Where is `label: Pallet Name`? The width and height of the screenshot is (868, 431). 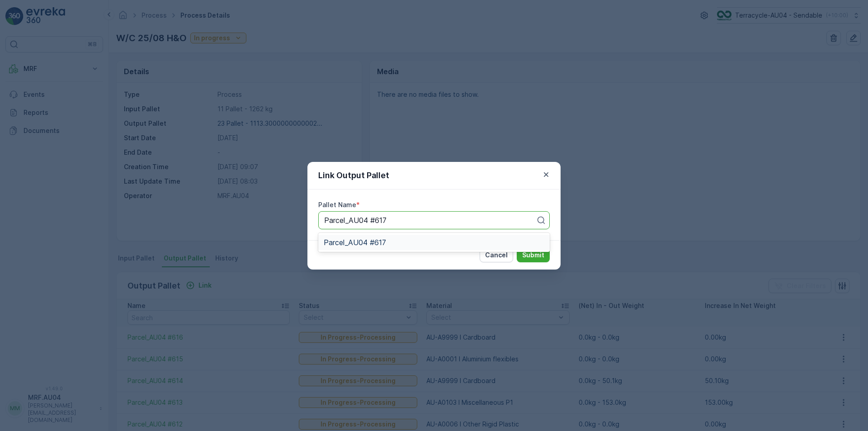
label: Pallet Name is located at coordinates (337, 204).